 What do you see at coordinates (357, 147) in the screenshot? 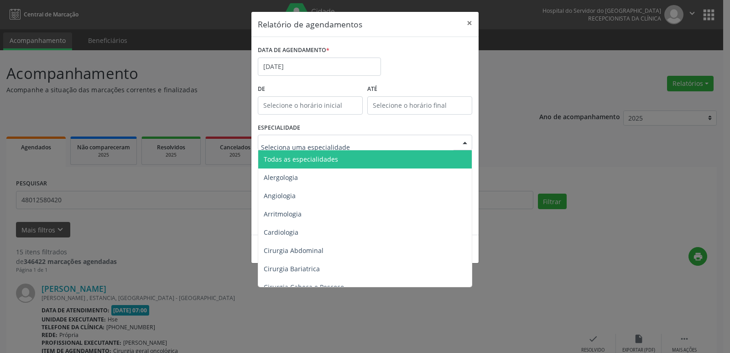
I see `input: Seleciona uma especialidade` at bounding box center [357, 147].